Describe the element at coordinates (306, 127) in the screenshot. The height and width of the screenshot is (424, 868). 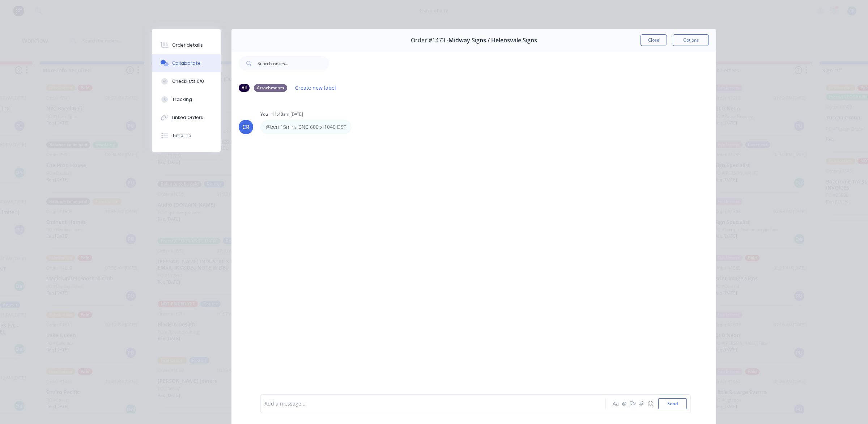
I see `p: @ben 15mins CNC 600 x 1040 DST` at that location.